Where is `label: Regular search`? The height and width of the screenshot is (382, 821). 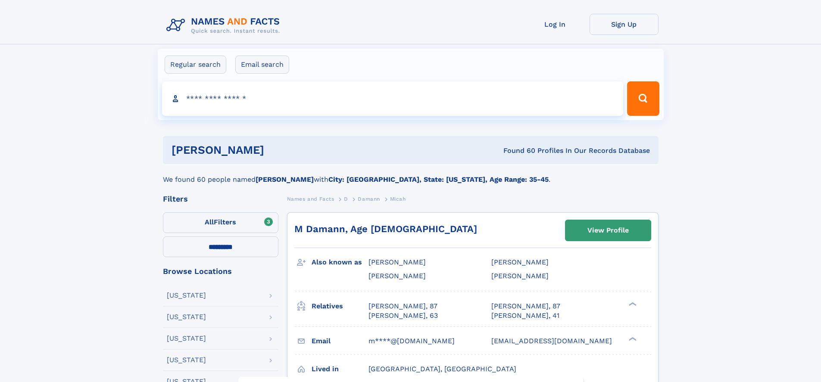 label: Regular search is located at coordinates (195, 65).